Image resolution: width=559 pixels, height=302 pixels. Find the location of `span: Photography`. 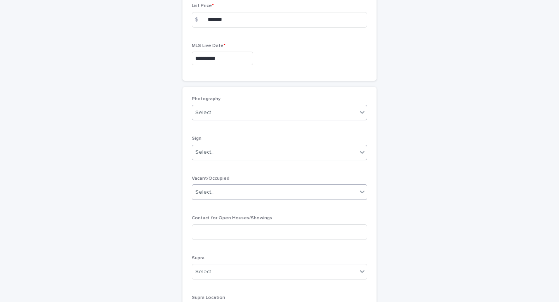

span: Photography is located at coordinates (206, 99).